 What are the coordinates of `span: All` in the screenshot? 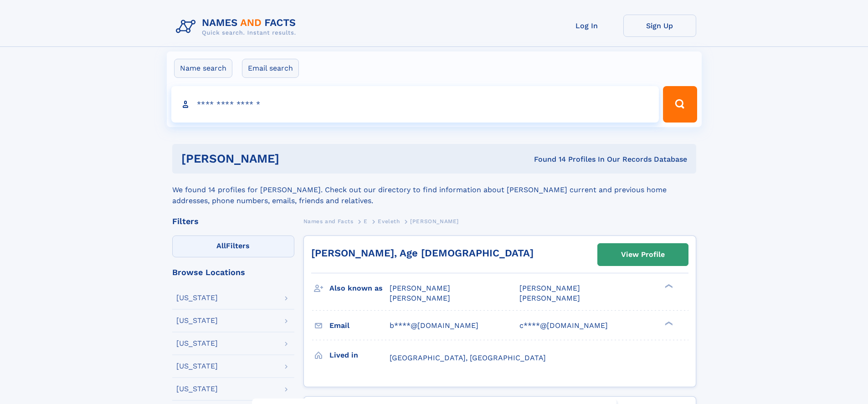 It's located at (221, 245).